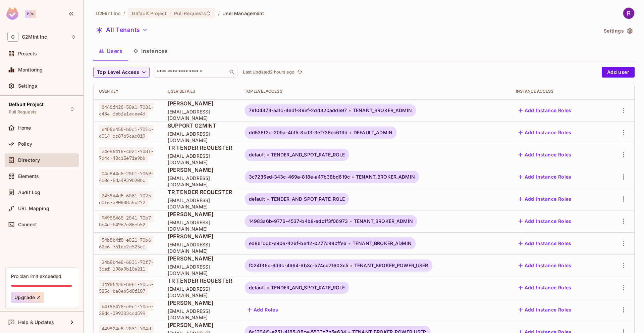 The height and width of the screenshot is (333, 644). Describe the element at coordinates (110, 51) in the screenshot. I see `button: Users` at that location.